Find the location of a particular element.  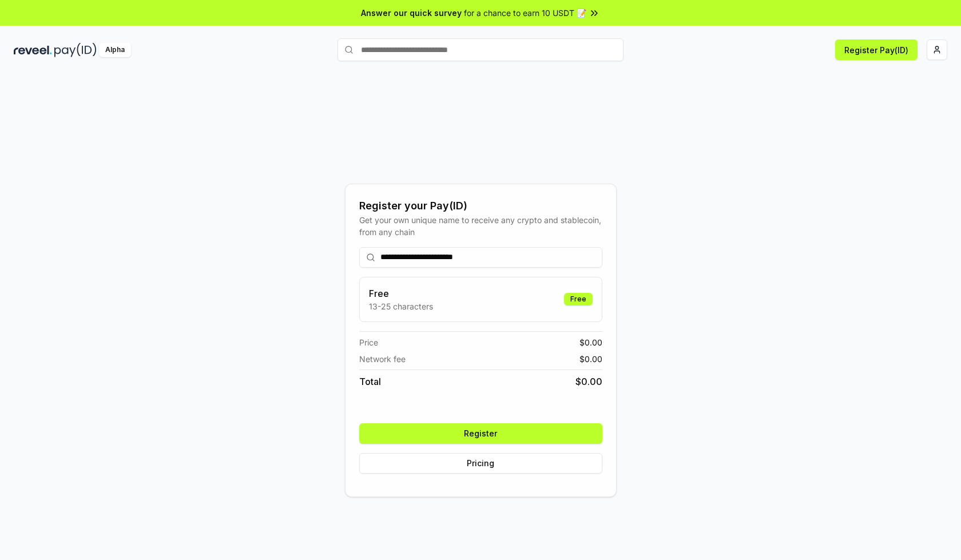

button: Register Pay(ID) is located at coordinates (876, 50).